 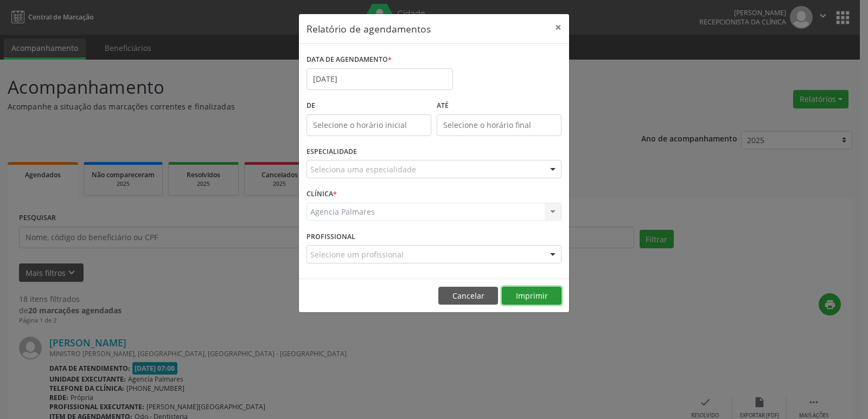 What do you see at coordinates (331, 237) in the screenshot?
I see `label: PROFISSIONAL` at bounding box center [331, 237].